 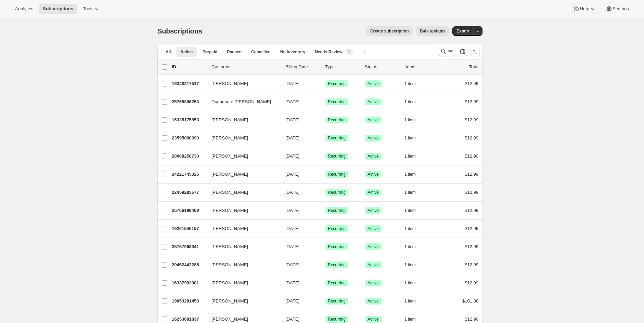 What do you see at coordinates (189, 283) in the screenshot?
I see `p: 16337993901` at bounding box center [189, 283].